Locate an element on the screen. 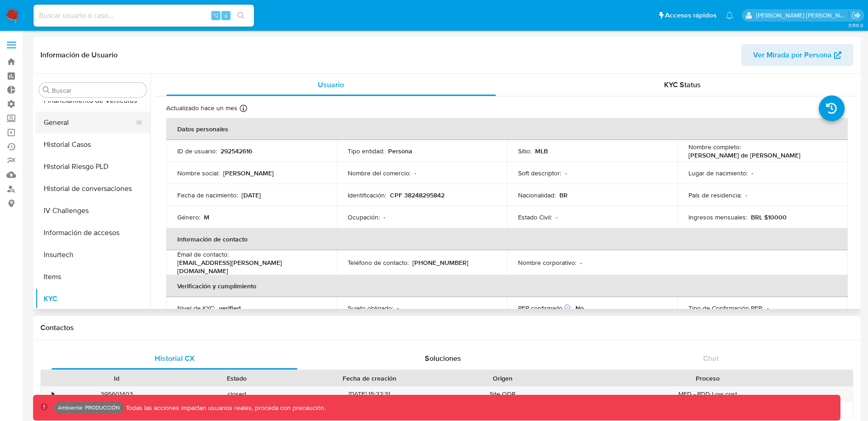 The image size is (868, 421). button: Insurtech is located at coordinates (93, 255).